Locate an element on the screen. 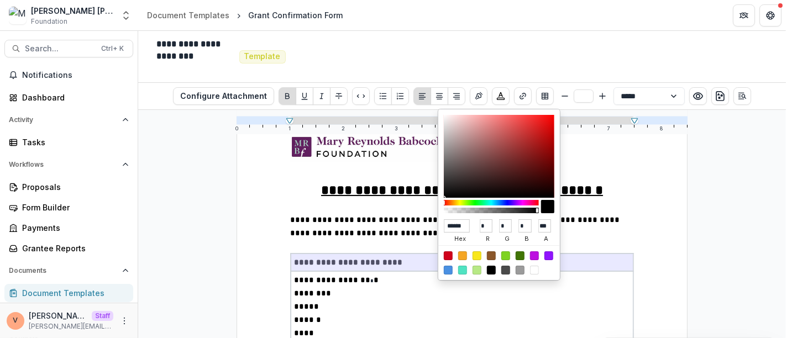  div: #F8E71C is located at coordinates (477, 256).